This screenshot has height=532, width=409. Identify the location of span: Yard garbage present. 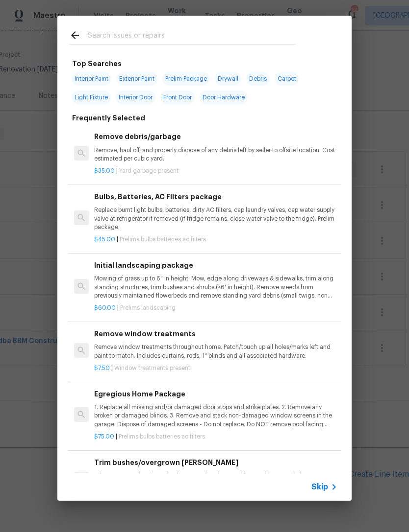
(148, 171).